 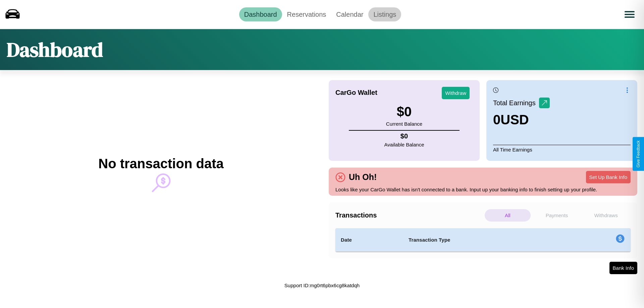 What do you see at coordinates (385, 15) in the screenshot?
I see `a: Listings` at bounding box center [385, 15].